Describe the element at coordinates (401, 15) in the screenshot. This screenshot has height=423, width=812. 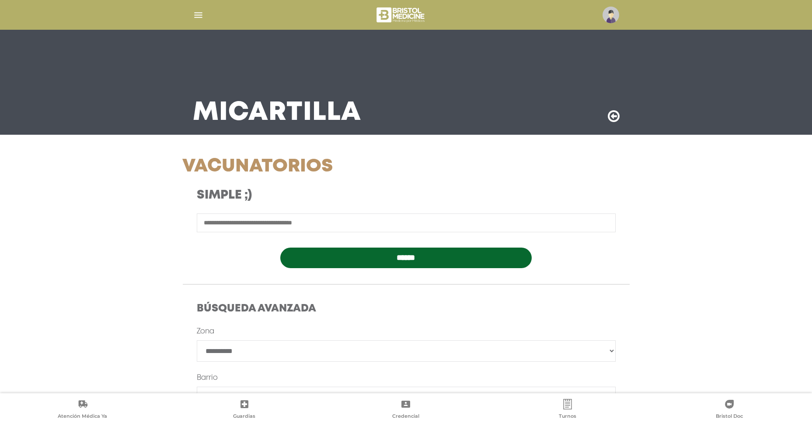
I see `img: bristol-medicine-blanco.png` at that location.